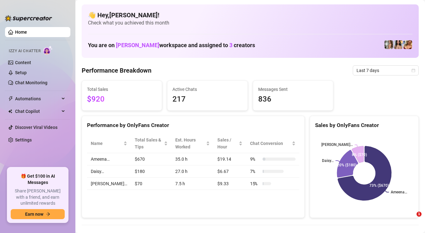 Image resolution: width=425 pixels, height=233 pixels. I want to click on img: Ameena, so click(398, 45).